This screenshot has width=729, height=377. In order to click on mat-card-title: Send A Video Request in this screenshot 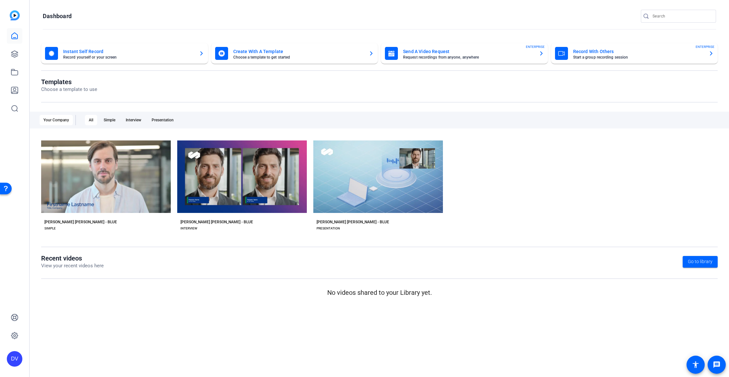, I will do `click(468, 52)`.